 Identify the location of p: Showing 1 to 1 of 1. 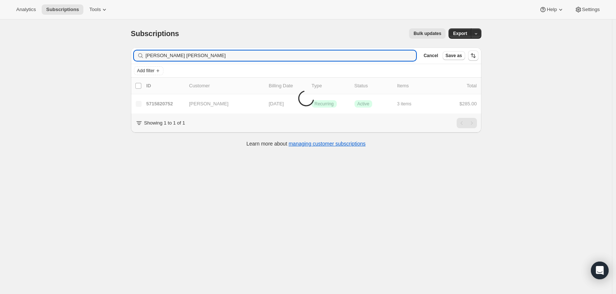
(165, 123).